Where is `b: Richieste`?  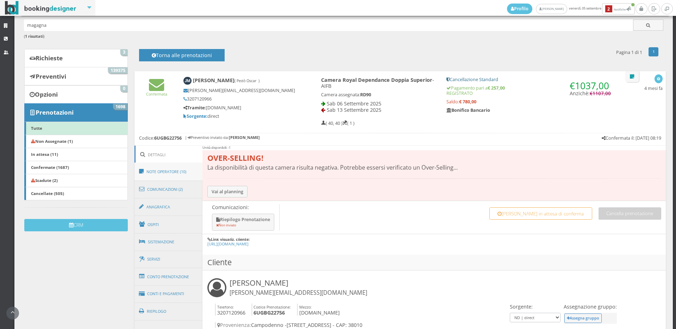
b: Richieste is located at coordinates (49, 58).